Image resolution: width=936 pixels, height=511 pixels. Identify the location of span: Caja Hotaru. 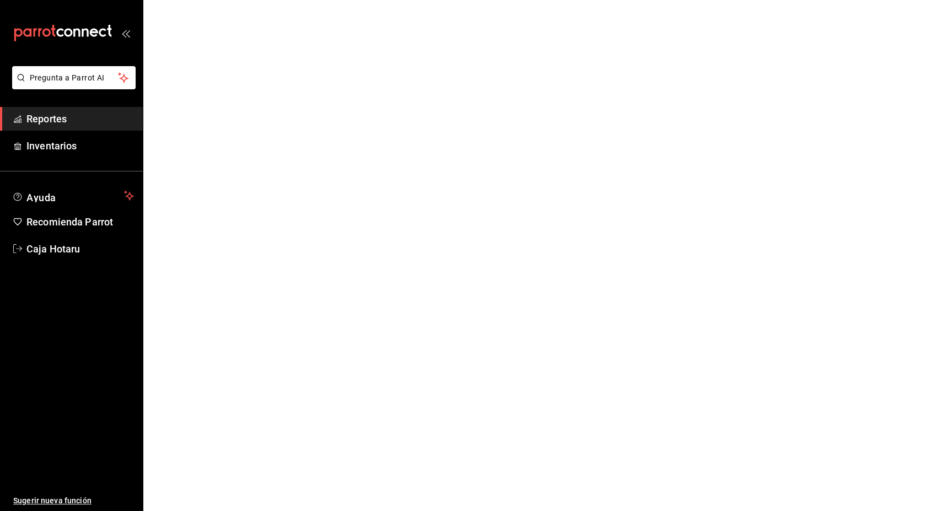
(80, 249).